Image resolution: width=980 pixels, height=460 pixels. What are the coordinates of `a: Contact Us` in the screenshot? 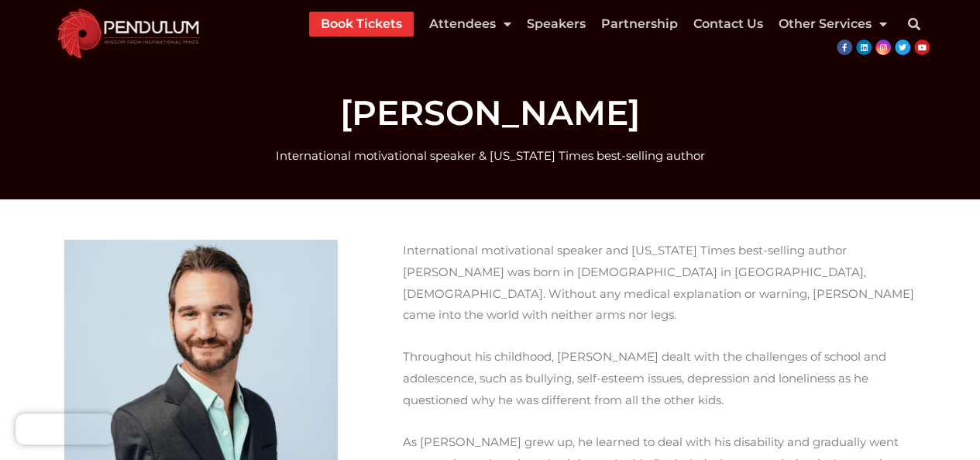 It's located at (728, 24).